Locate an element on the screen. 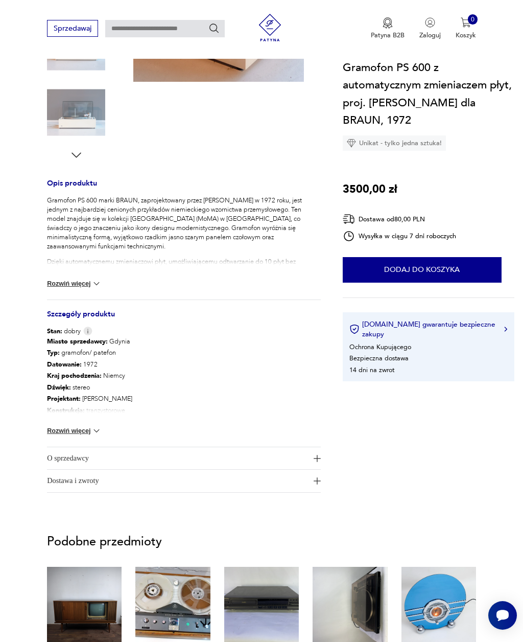 The width and height of the screenshot is (523, 642). img: Ikona diamentu is located at coordinates (352, 143).